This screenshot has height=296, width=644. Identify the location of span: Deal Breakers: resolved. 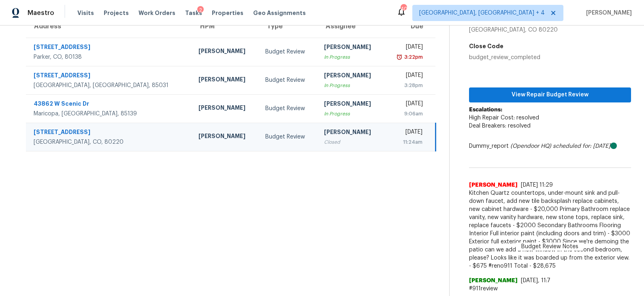
(500, 126).